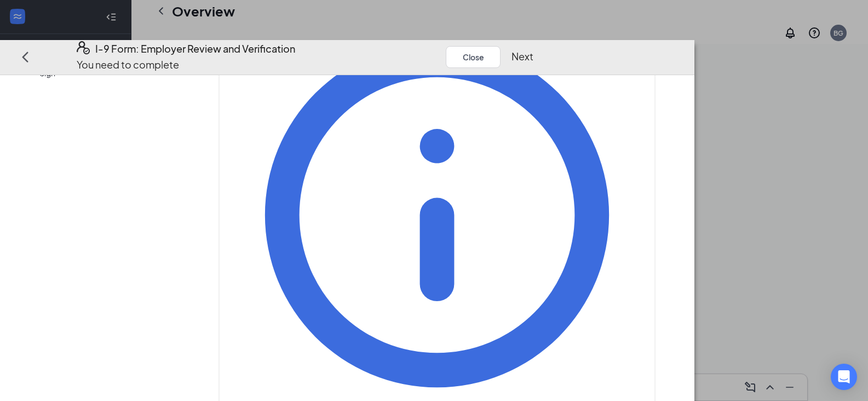 Image resolution: width=868 pixels, height=401 pixels. I want to click on button: Close, so click(473, 57).